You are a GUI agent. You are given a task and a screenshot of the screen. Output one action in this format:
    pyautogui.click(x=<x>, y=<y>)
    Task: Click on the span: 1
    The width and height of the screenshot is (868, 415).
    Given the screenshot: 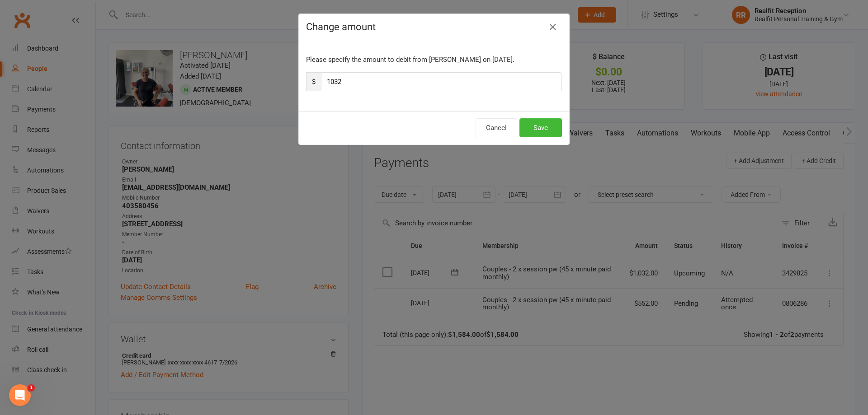 What is the action you would take?
    pyautogui.click(x=31, y=388)
    